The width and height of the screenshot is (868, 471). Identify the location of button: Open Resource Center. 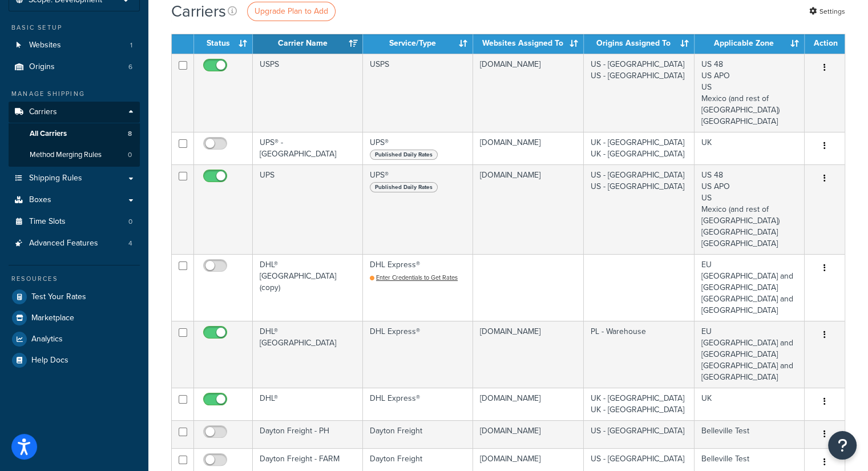
(842, 445).